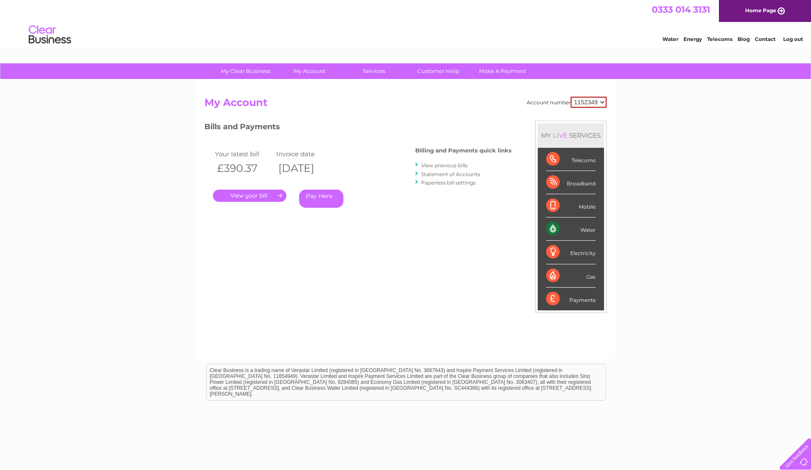 This screenshot has height=470, width=811. Describe the element at coordinates (693, 39) in the screenshot. I see `a: Energy` at that location.